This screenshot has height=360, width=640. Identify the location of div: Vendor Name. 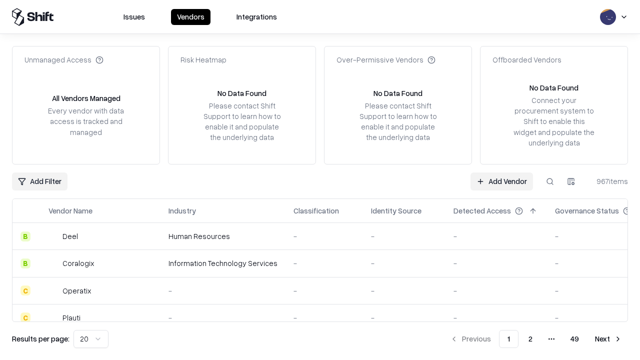
(71, 211).